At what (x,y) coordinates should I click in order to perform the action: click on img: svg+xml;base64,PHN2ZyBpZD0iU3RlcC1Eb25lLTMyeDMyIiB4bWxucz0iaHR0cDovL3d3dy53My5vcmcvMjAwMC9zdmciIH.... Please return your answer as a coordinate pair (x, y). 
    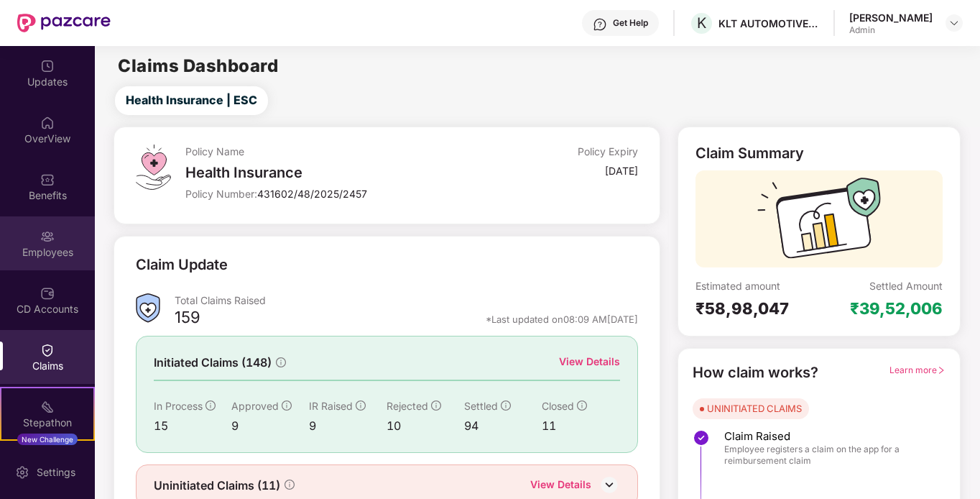
    Looking at the image, I should click on (701, 438).